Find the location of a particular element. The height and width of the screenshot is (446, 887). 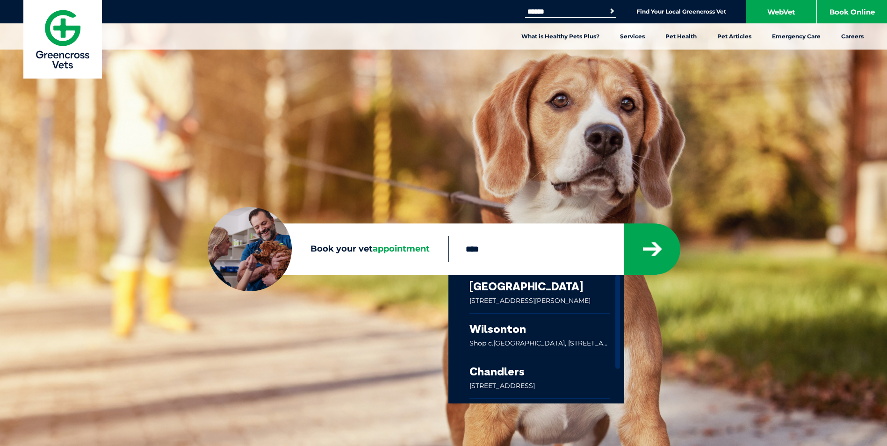

a: Emergency Care is located at coordinates (796, 36).